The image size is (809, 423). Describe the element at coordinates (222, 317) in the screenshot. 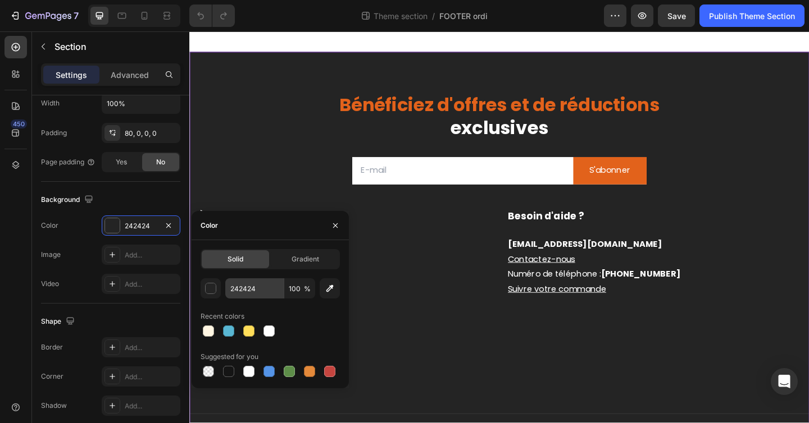

I see `div: Recent colors` at that location.